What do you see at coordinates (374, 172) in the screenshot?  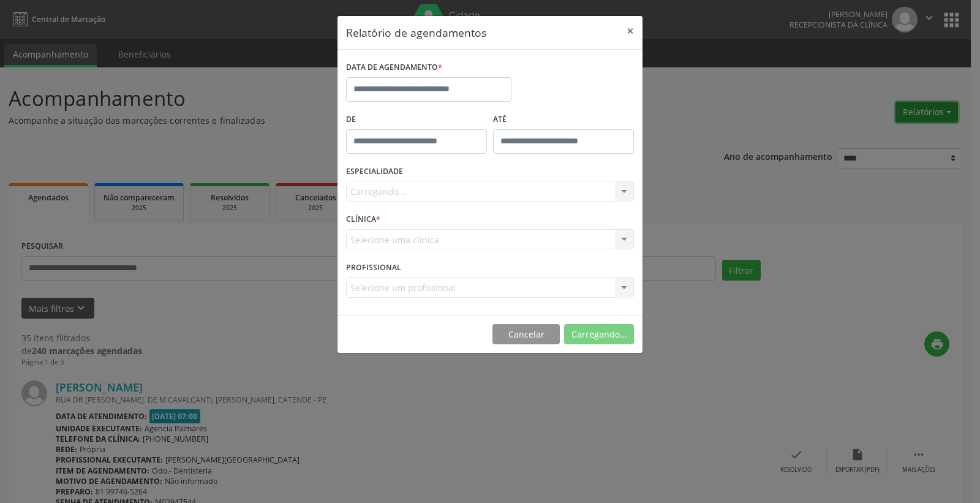 I see `label: ESPECIALIDADE` at bounding box center [374, 172].